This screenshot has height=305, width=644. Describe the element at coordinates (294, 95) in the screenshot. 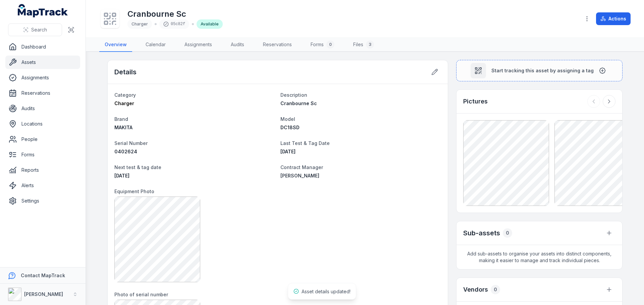

I see `span: Description` at that location.